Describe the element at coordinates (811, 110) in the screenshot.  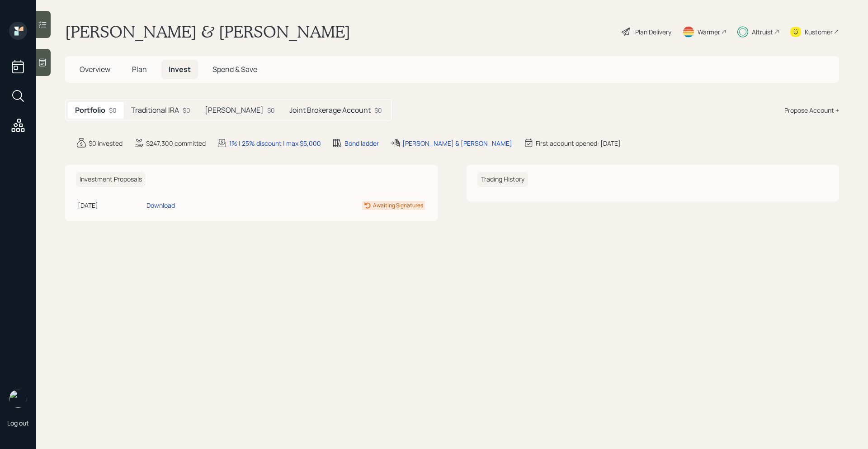
I see `div: Propose Account +` at that location.